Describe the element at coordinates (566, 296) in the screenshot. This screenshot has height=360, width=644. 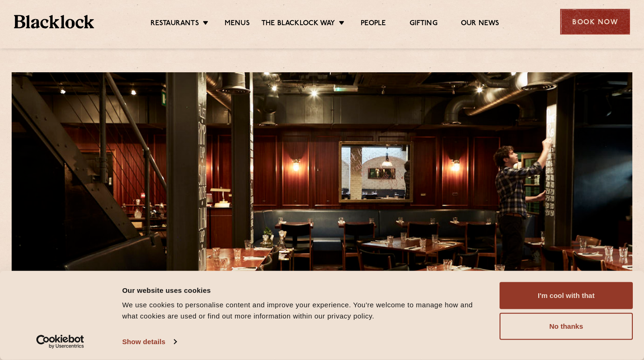
I see `button: I'm cool with that` at that location.